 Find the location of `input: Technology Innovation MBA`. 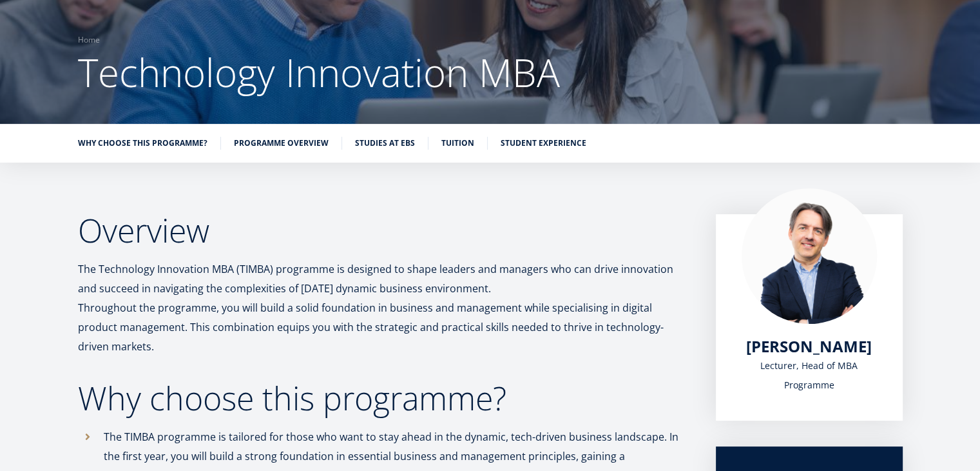

input: Technology Innovation MBA is located at coordinates (7, 217).